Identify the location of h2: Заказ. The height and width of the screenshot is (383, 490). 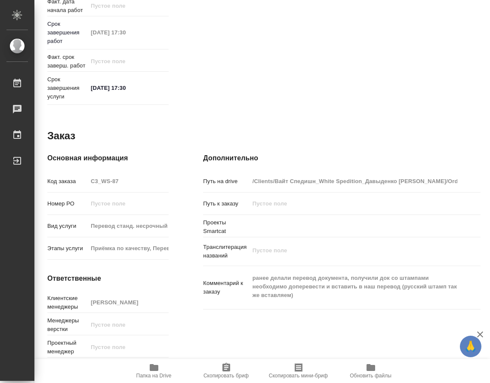
(61, 136).